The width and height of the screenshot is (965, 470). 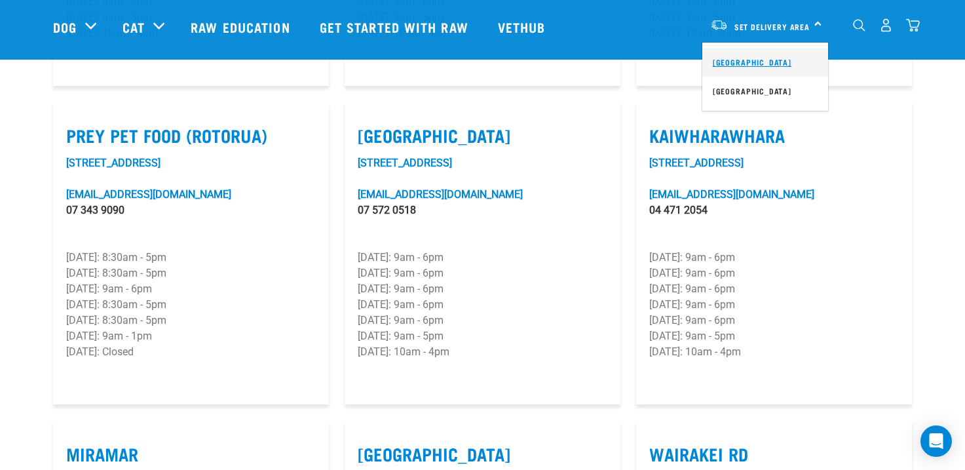 What do you see at coordinates (773, 135) in the screenshot?
I see `label: Kaiwharawhara` at bounding box center [773, 135].